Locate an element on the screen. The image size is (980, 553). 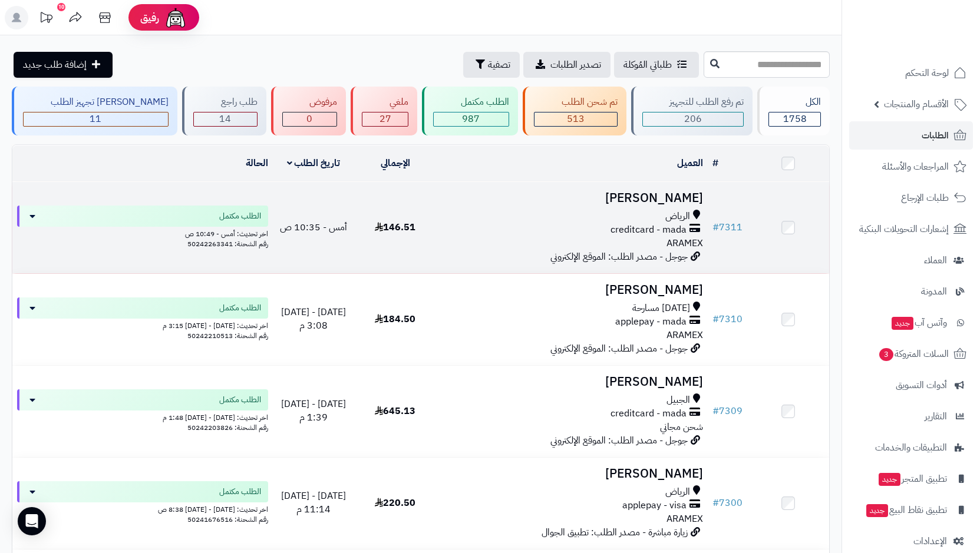
a: العميل is located at coordinates (690, 163).